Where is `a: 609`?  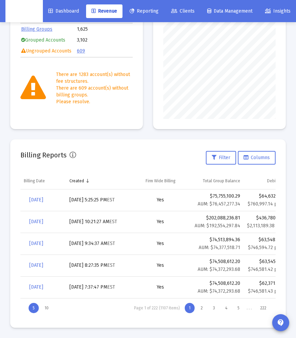
a: 609 is located at coordinates (81, 51).